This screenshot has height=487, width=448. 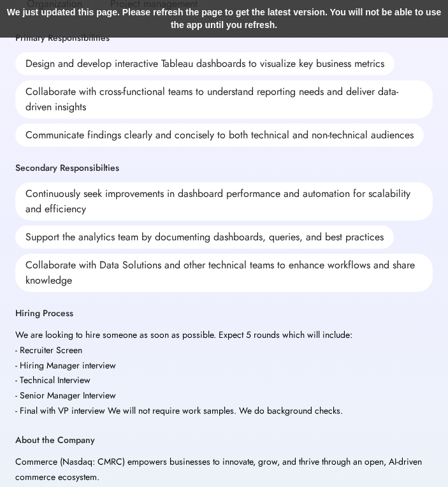 I want to click on div: Primary Responsibilities, so click(x=62, y=38).